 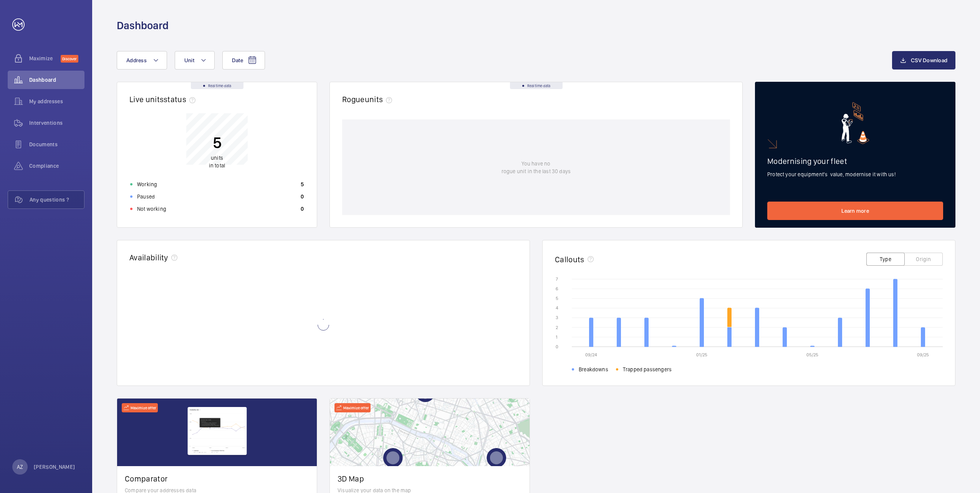 What do you see at coordinates (856, 161) in the screenshot?
I see `h2: Modernising your fleet` at bounding box center [856, 161].